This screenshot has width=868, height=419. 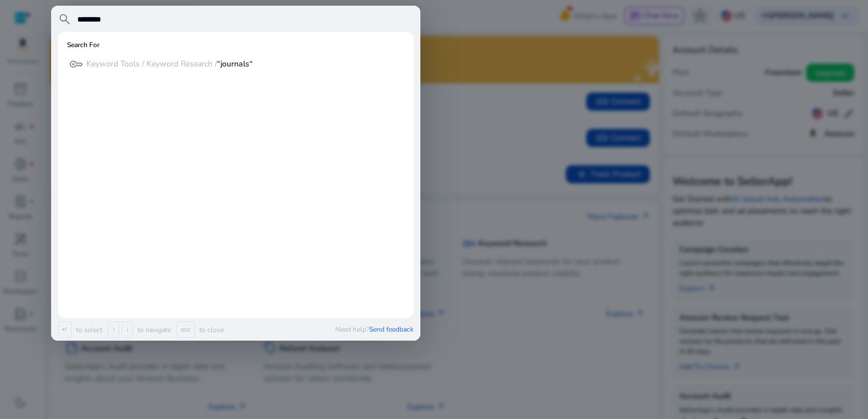 I want to click on span: Send feedback, so click(x=391, y=330).